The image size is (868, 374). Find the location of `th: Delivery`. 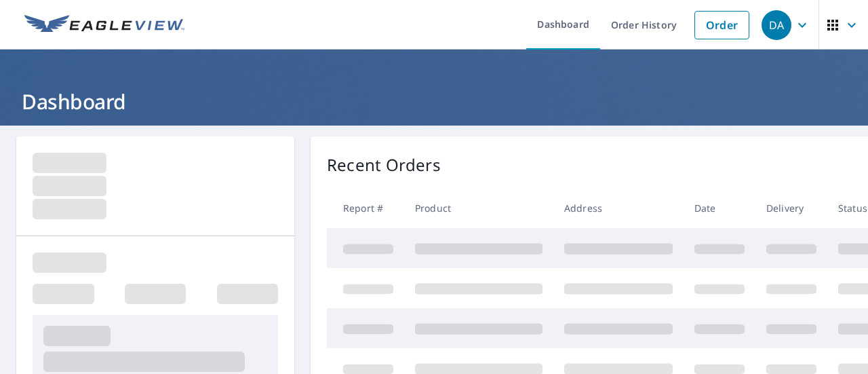

th: Delivery is located at coordinates (792, 207).